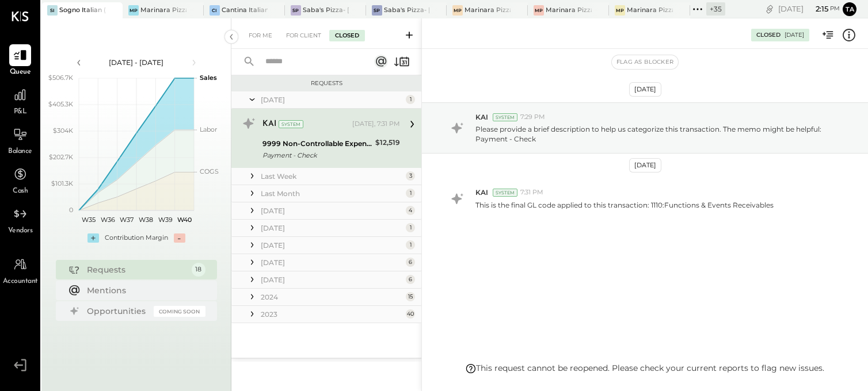  I want to click on div: 4, so click(411, 211).